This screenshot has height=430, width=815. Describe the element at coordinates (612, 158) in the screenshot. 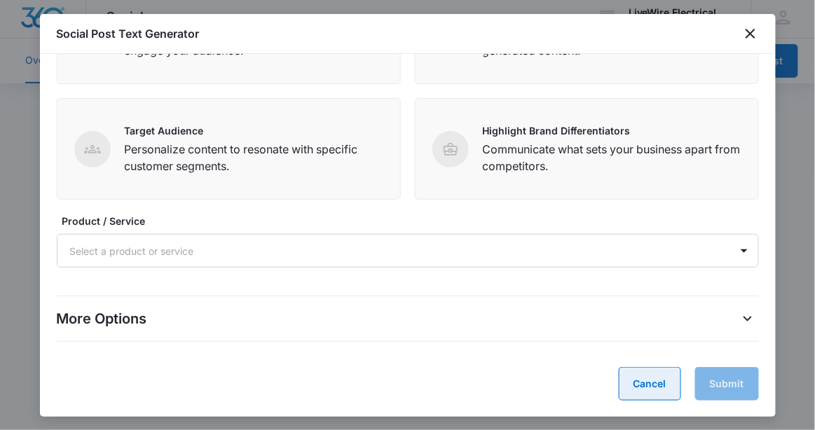

I see `p: Communicate what sets your business apart from competitors.` at that location.